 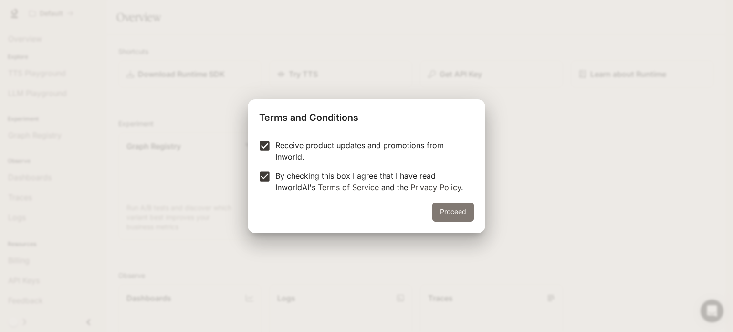 What do you see at coordinates (371, 151) in the screenshot?
I see `p: Receive product updates and promotions from Inworld.` at bounding box center [371, 151].